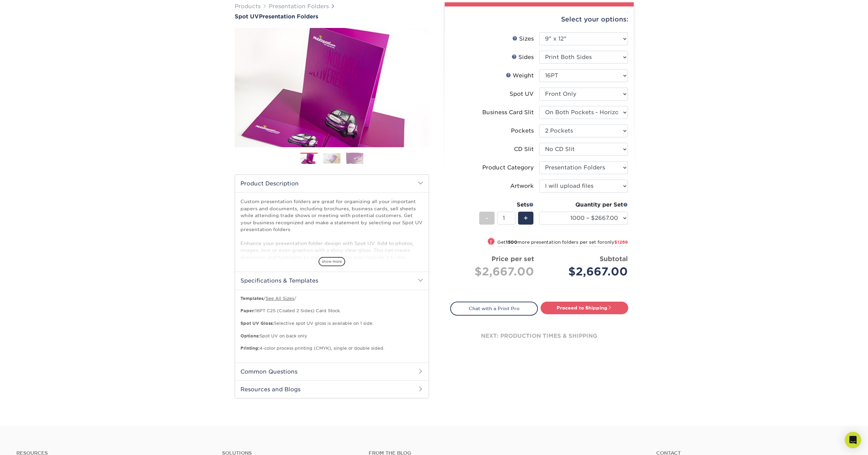  Describe the element at coordinates (540, 336) in the screenshot. I see `div: next: production times & shipping` at that location.